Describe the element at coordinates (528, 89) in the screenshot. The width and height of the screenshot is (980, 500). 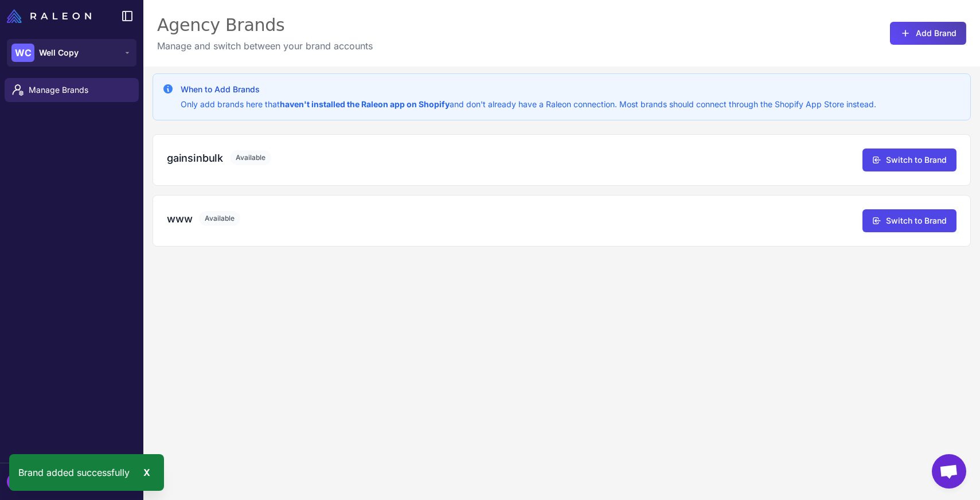
I see `h3: When to Add Brands` at that location.